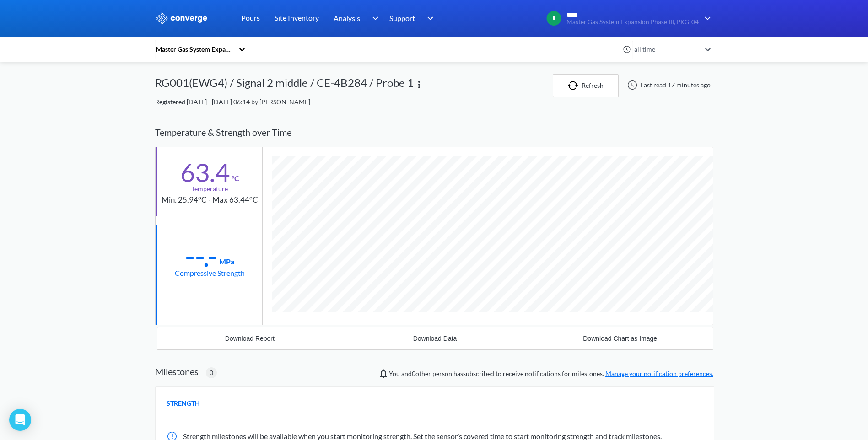 The image size is (868, 440). What do you see at coordinates (210, 189) in the screenshot?
I see `div: Temperature` at bounding box center [210, 189].